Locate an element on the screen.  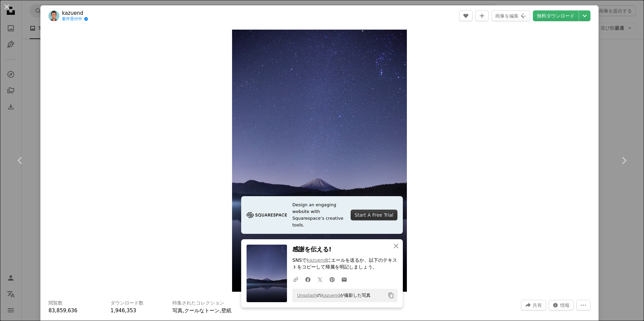
button: このビジュアルを共有する is located at coordinates (534, 305).